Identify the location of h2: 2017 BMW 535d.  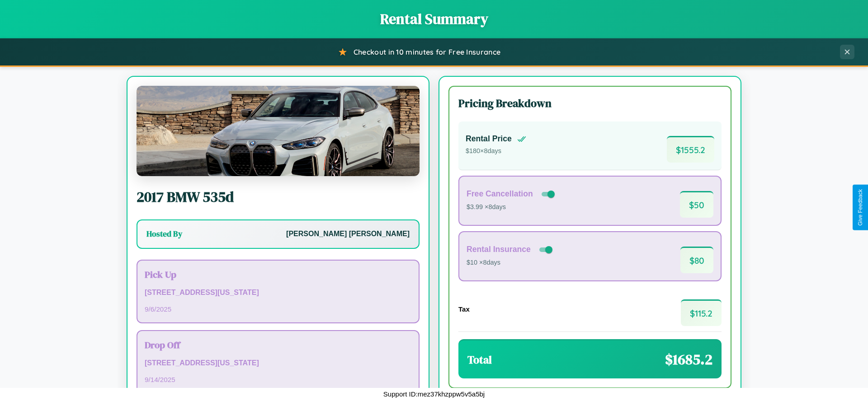
(278, 197).